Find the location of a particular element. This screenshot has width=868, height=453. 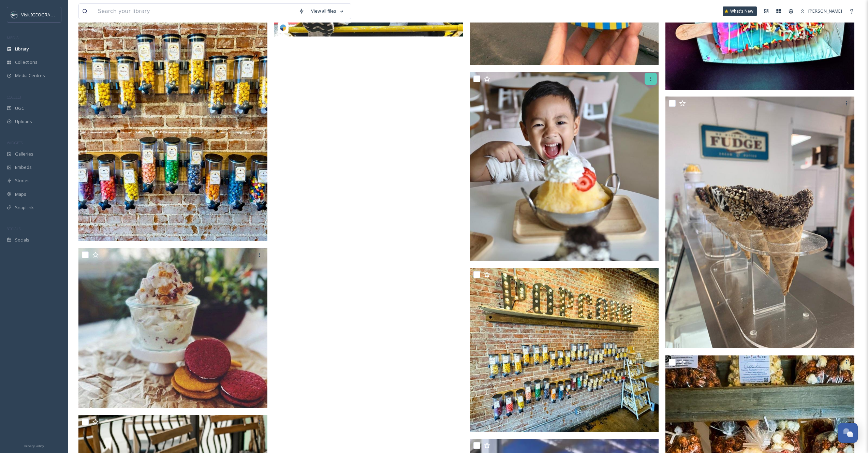

a: Privacy Policy is located at coordinates (34, 446).